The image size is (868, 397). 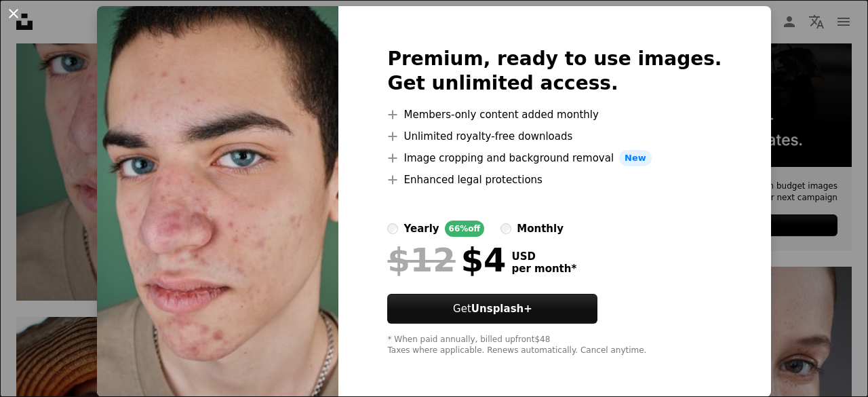 I want to click on input: monthly, so click(x=506, y=228).